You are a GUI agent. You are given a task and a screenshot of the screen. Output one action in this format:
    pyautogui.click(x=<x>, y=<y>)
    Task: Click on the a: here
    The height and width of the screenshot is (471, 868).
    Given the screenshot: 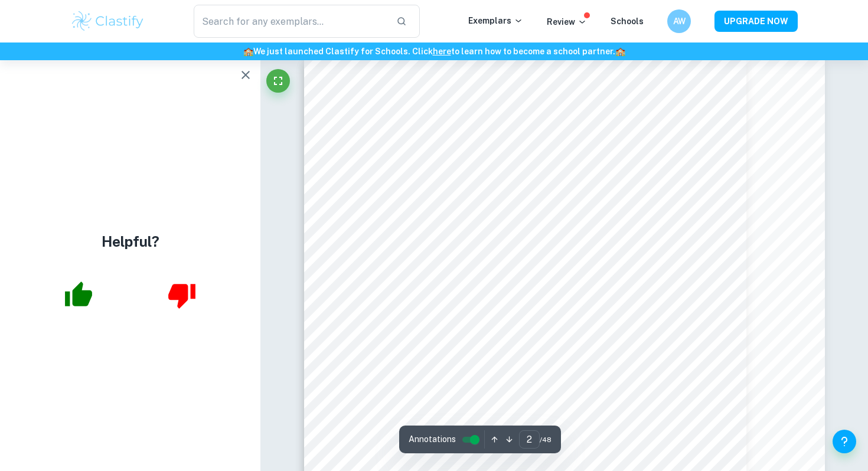 What is the action you would take?
    pyautogui.click(x=442, y=51)
    